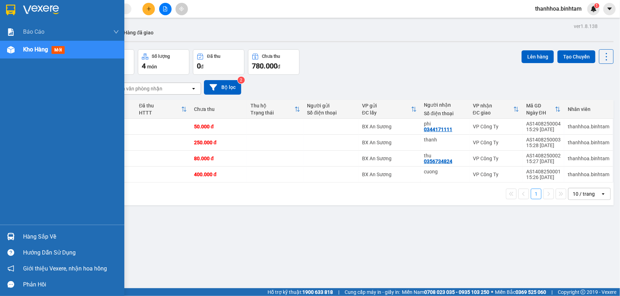 This screenshot has width=620, height=296. Describe the element at coordinates (265, 66) in the screenshot. I see `span: 780.000` at that location.